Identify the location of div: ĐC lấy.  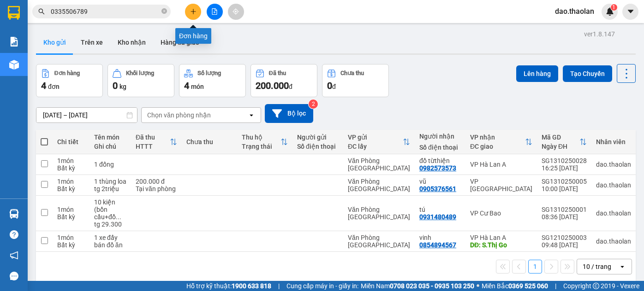
(375, 147).